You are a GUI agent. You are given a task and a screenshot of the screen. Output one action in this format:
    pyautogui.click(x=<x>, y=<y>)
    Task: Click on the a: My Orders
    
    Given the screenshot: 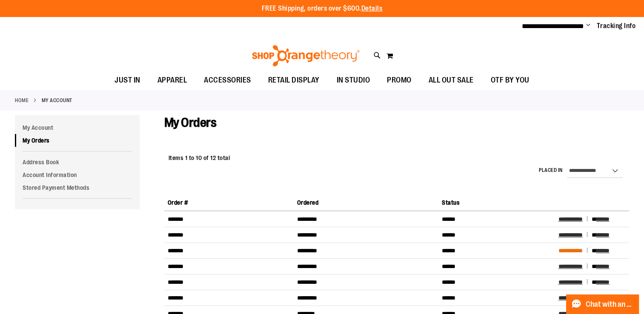 What is the action you would take?
    pyautogui.click(x=77, y=140)
    